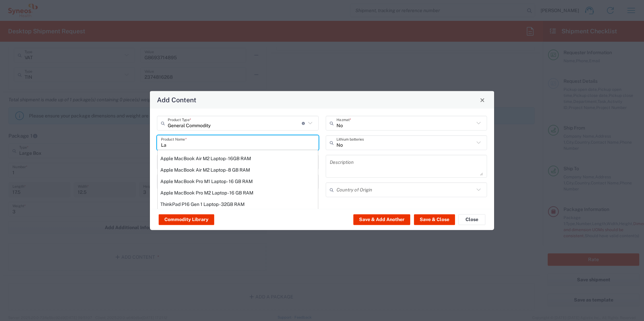  What do you see at coordinates (238, 181) in the screenshot?
I see `div: Apple MacBook Pro M1 Laptop - 16 GB RAM` at bounding box center [238, 181].